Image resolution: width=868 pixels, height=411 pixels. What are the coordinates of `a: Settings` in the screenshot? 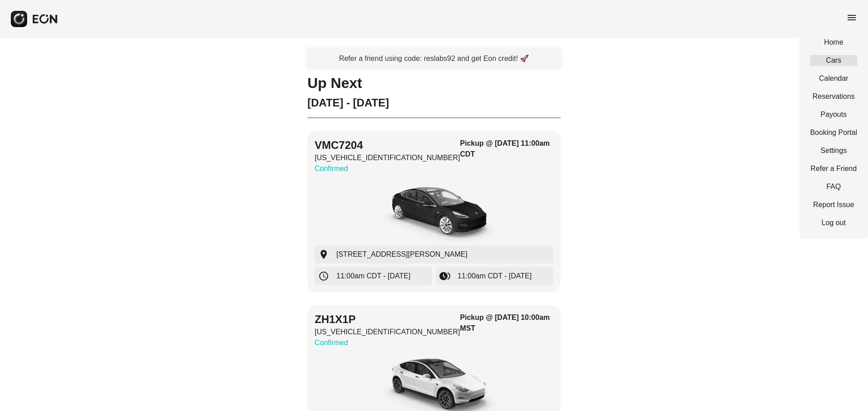 It's located at (833, 151).